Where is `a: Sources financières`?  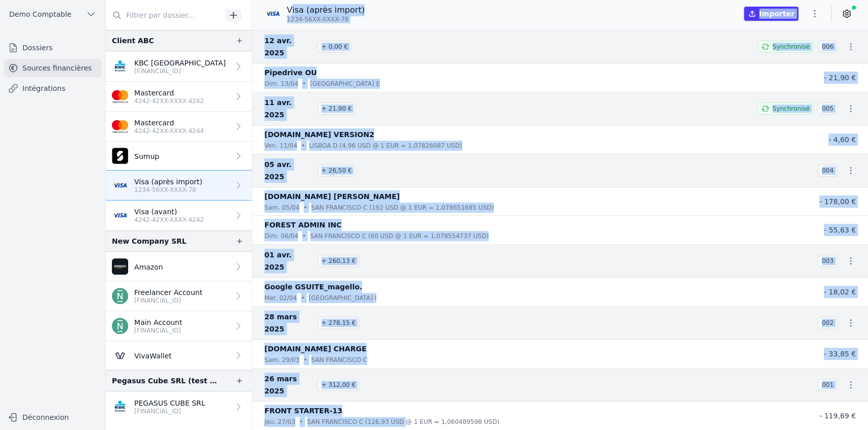
a: Sources financières is located at coordinates (52, 68).